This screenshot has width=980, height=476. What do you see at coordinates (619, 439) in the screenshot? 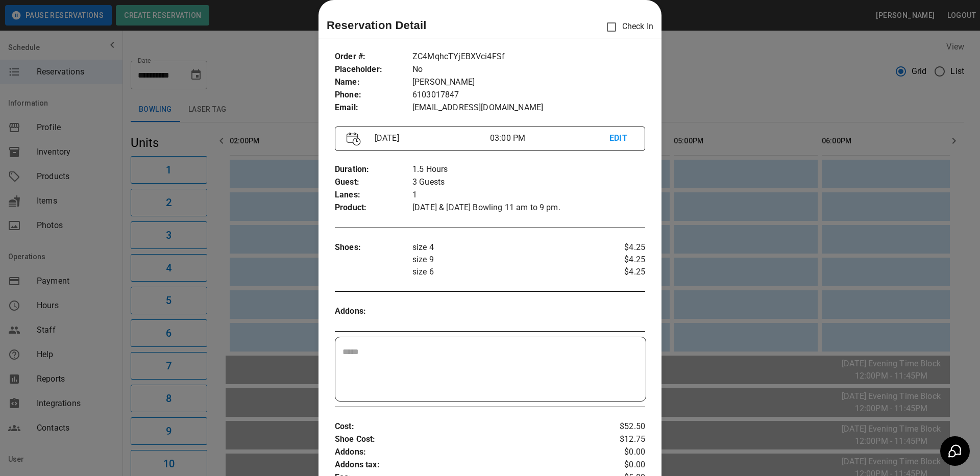
I see `p: $12.75` at bounding box center [619, 439].